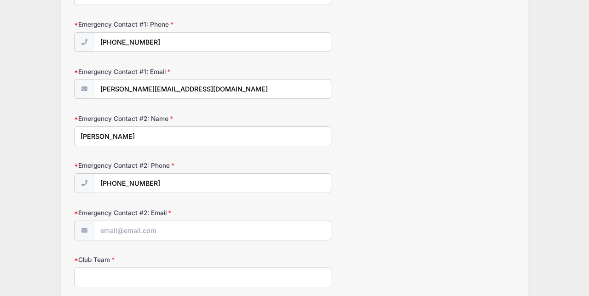  Describe the element at coordinates (147, 119) in the screenshot. I see `label: Emergency Contact #2: Name` at that location.